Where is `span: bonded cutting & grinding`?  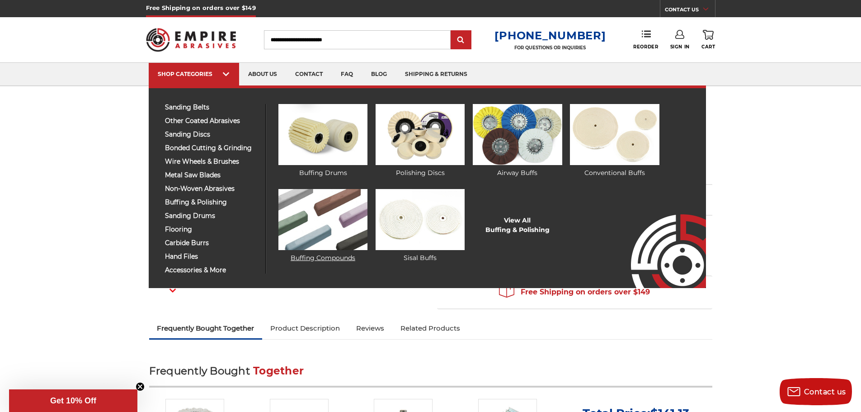
span: bonded cutting & grinding is located at coordinates (212, 148).